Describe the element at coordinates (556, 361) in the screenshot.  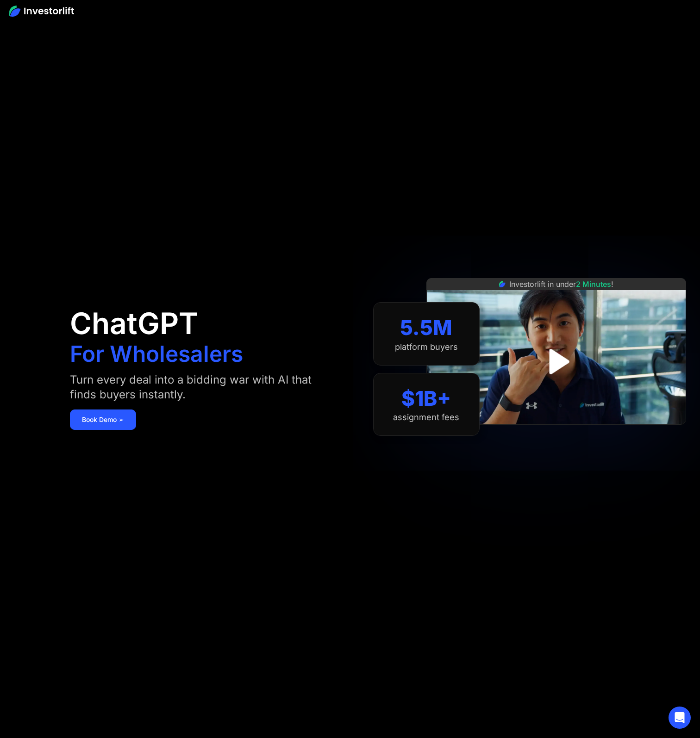
I see `a: open lightbox` at that location.